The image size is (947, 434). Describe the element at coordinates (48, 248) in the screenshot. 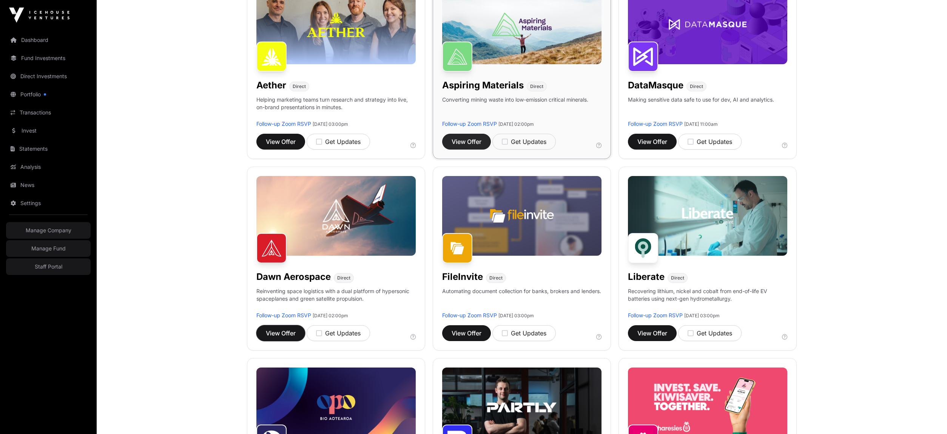

I see `a: Manage Fund` at that location.